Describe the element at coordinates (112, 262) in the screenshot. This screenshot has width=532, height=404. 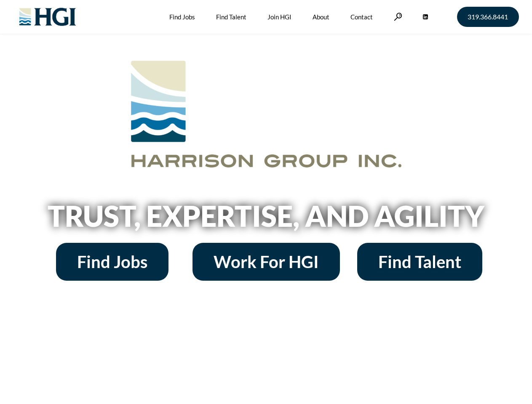
I see `a: Find Jobs` at that location.